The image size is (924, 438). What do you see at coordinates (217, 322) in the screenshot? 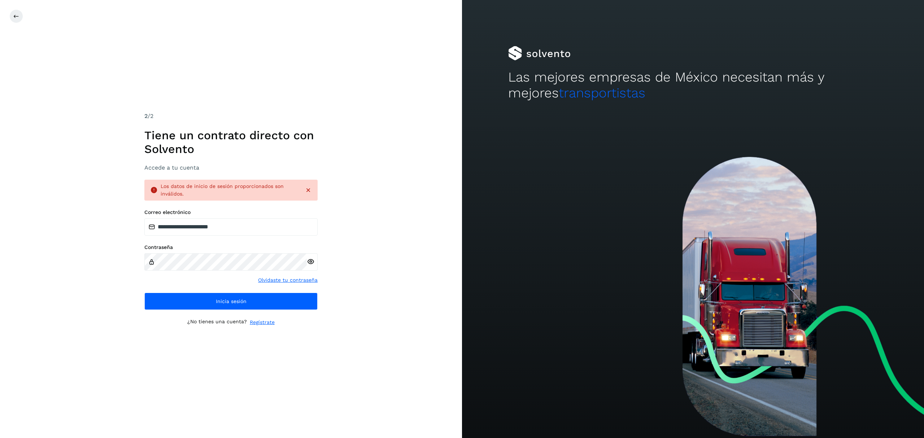
I see `p: ¿No tienes una cuenta?` at bounding box center [217, 322].